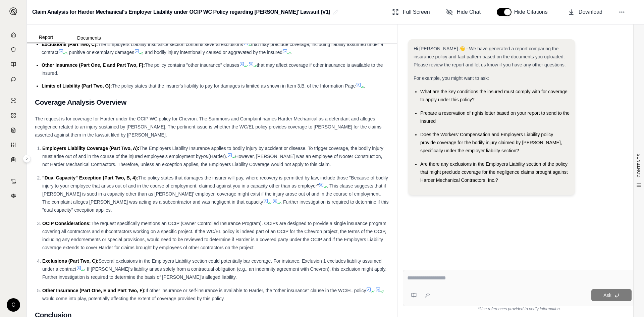 The image size is (644, 317). What do you see at coordinates (256, 290) in the screenshot?
I see `span: If other insurance or self-insurance is available to Harder, the "other insurance" clause in the ...` at bounding box center [256, 290].